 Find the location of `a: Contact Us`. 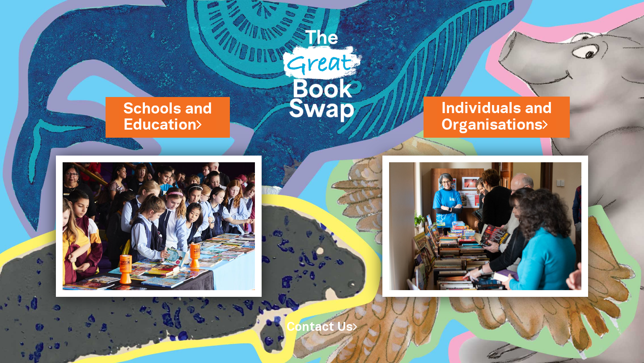

a: Contact Us is located at coordinates (322, 327).